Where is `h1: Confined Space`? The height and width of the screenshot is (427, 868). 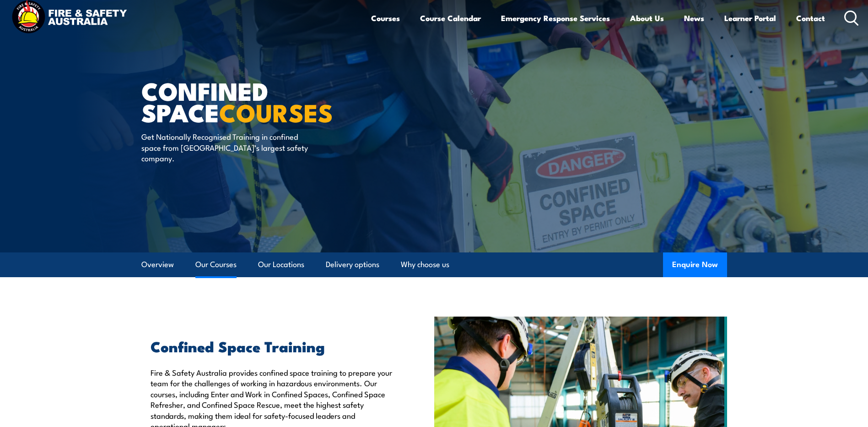 h1: Confined Space is located at coordinates (254, 101).